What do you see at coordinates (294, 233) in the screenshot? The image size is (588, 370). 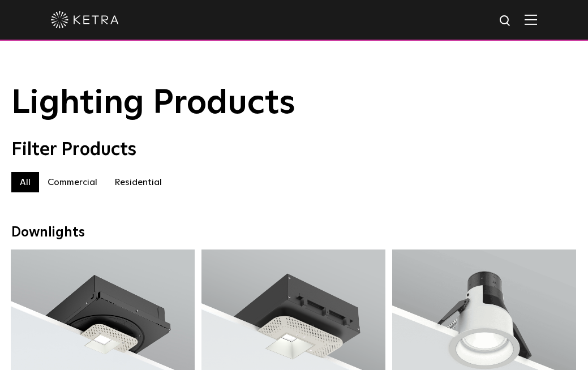 I see `div: Downlights` at bounding box center [294, 233].